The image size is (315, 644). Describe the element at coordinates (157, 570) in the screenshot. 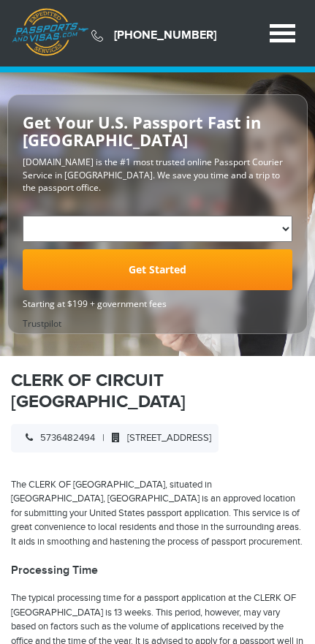

I see `h2: Processing Time` at that location.